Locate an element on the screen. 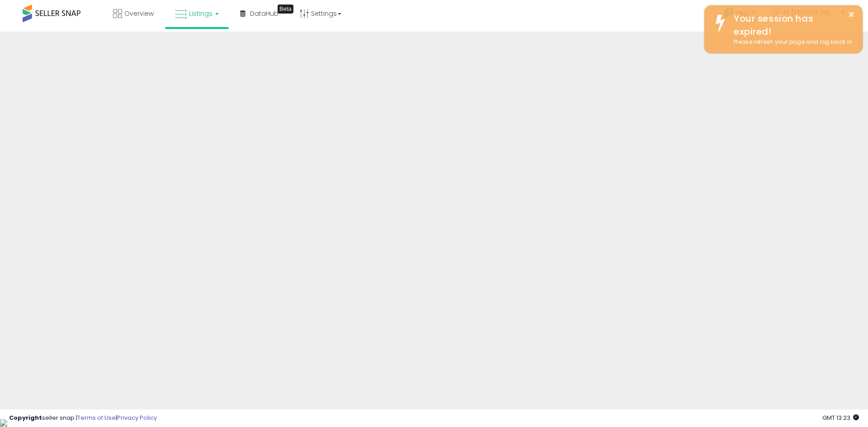 This screenshot has height=427, width=868. a: Terms of Use is located at coordinates (97, 417).